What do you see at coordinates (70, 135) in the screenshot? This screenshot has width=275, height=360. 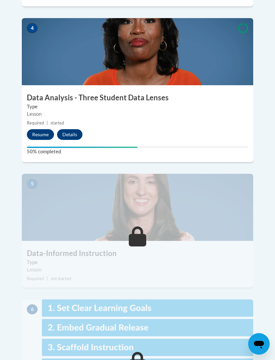 I see `button: Details` at bounding box center [70, 135].